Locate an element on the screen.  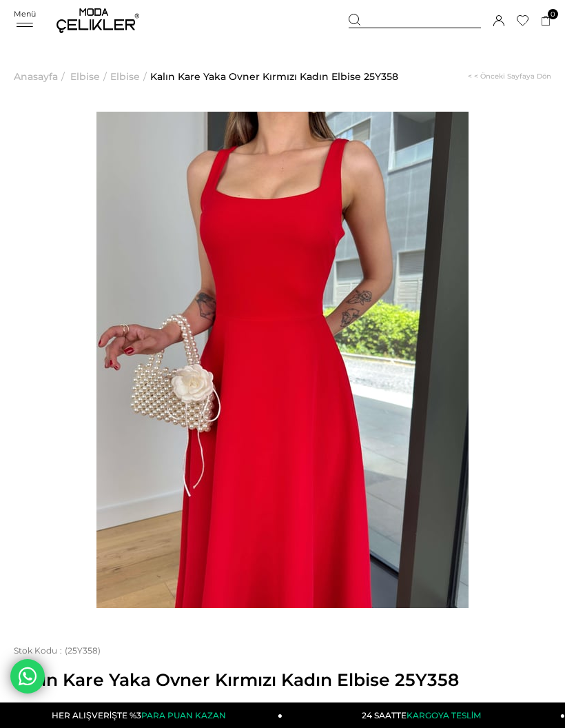
span: Stok Kodu is located at coordinates (40, 650).